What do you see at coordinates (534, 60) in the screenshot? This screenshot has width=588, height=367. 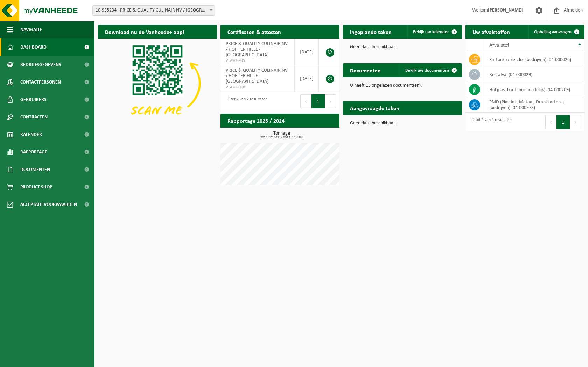 I see `td: karton/papier, los (bedrijven) (04-000026)` at bounding box center [534, 60].